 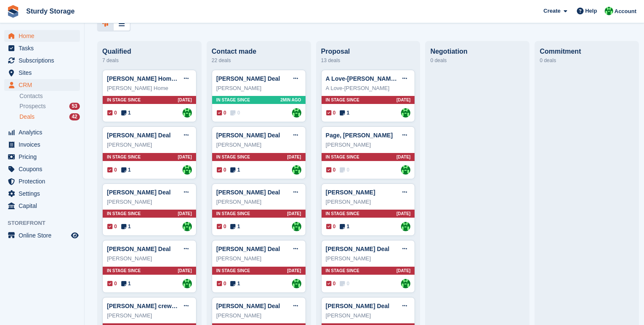 I want to click on span: Analytics, so click(x=44, y=133).